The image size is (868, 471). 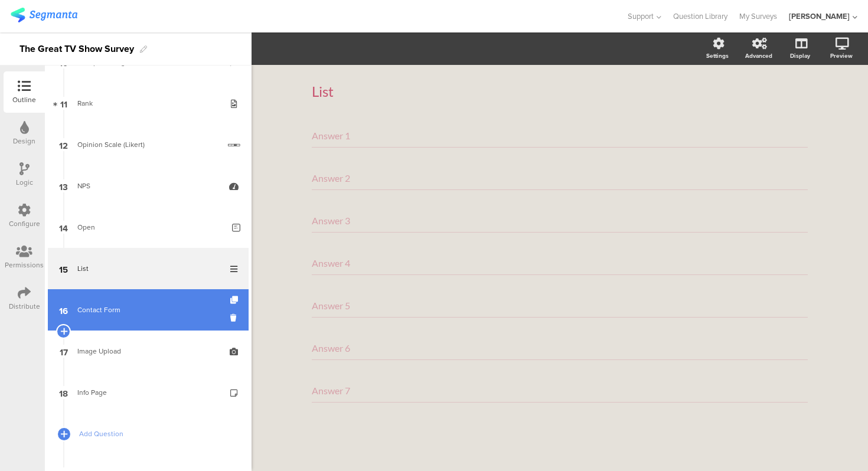 What do you see at coordinates (758, 55) in the screenshot?
I see `div: Advanced` at bounding box center [758, 55].